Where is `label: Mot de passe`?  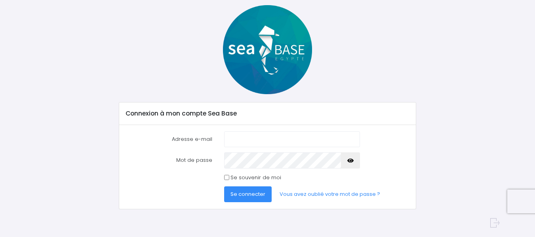
label: Mot de passe is located at coordinates (169, 160).